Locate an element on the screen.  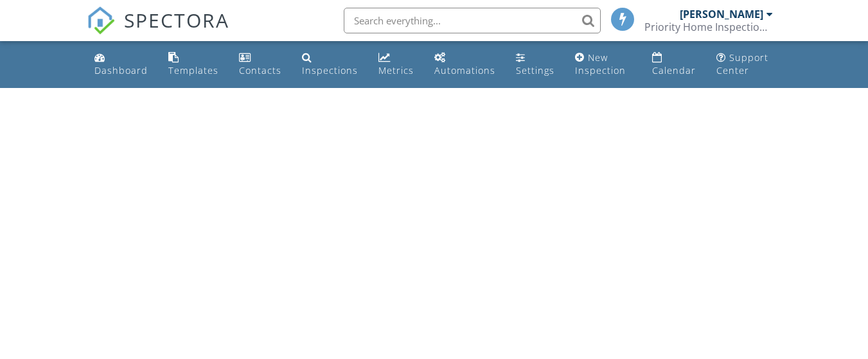
div: Settings is located at coordinates (536, 70).